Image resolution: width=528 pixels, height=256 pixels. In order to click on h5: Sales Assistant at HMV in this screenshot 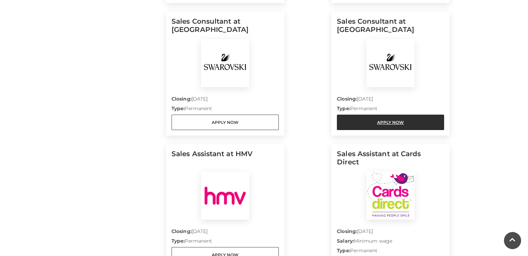, I will do `click(225, 161)`.